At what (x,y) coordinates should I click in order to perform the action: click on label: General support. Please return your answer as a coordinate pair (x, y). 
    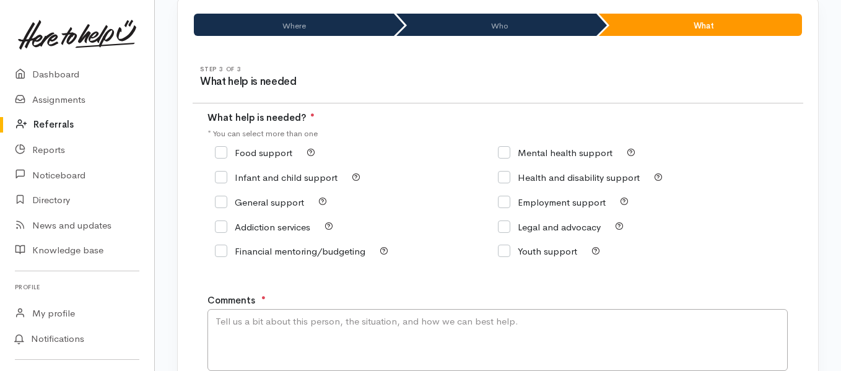
    Looking at the image, I should click on (260, 202).